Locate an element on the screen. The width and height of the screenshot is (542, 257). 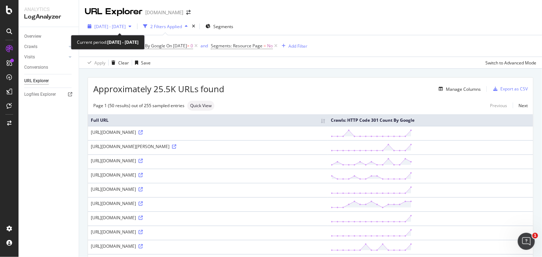
span: 1 is located at coordinates (535, 236).